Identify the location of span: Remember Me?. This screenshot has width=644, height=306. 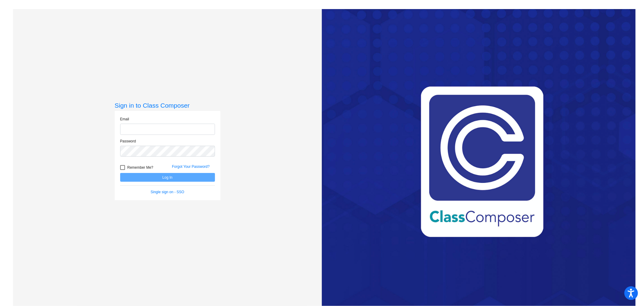
(140, 167).